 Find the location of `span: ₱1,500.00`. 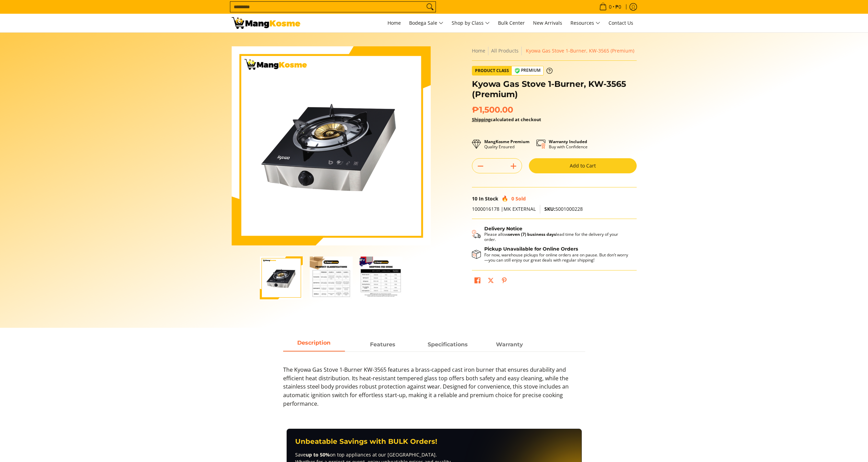

span: ₱1,500.00 is located at coordinates (492, 110).